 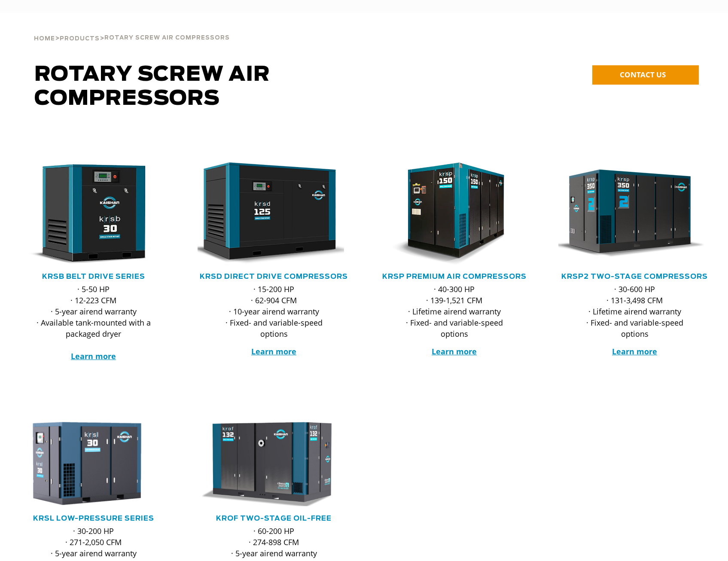 What do you see at coordinates (268, 214) in the screenshot?
I see `img: krsd125` at bounding box center [268, 214].